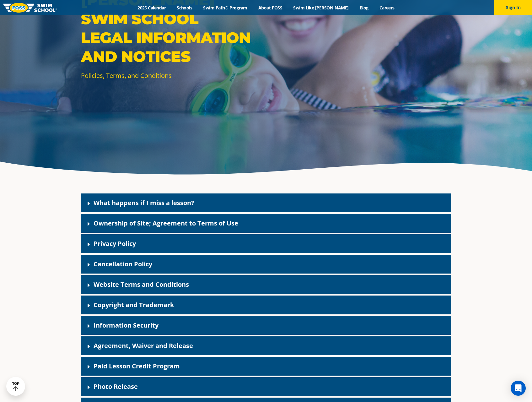  What do you see at coordinates (266, 285) in the screenshot?
I see `div: Website Terms and Conditions` at bounding box center [266, 285].